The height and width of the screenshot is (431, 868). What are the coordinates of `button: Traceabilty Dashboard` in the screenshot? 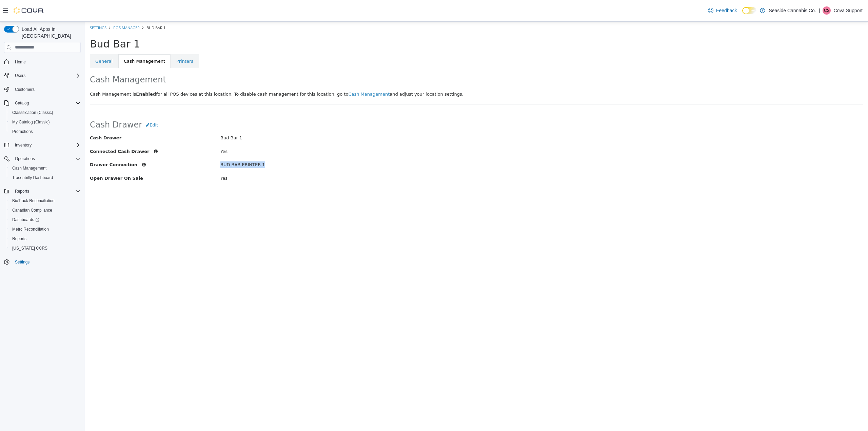 It's located at (45, 178).